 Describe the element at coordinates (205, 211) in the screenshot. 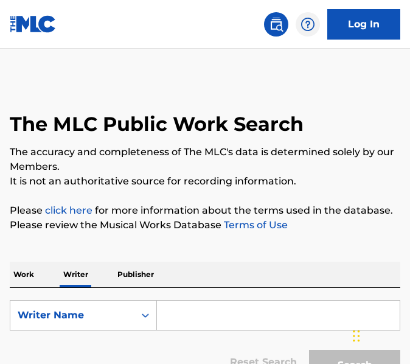

I see `p: Please for more information about the terms used in the database.` at that location.